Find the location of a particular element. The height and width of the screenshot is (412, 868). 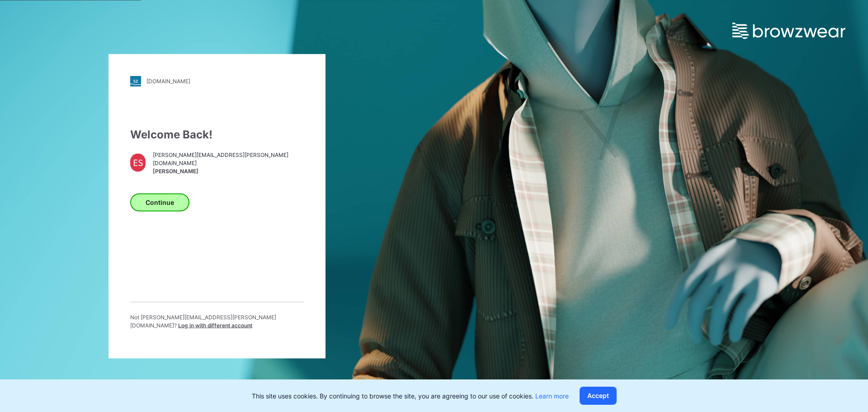

span: Log in with different account is located at coordinates (215, 325).